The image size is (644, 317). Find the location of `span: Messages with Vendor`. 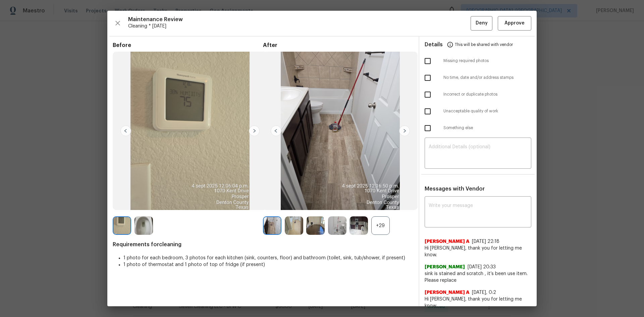

span: Messages with Vendor is located at coordinates (454, 189).